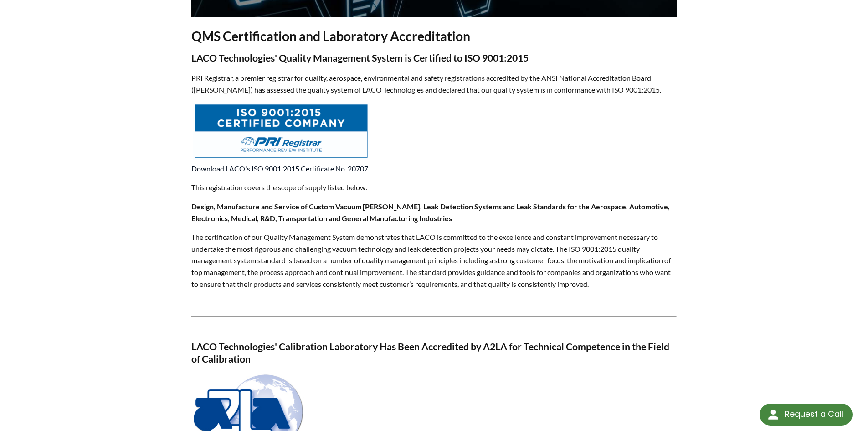 The height and width of the screenshot is (431, 868). What do you see at coordinates (280, 168) in the screenshot?
I see `a: Download LACO's ISO 9001:2015 Certificate No. 20707` at bounding box center [280, 168].